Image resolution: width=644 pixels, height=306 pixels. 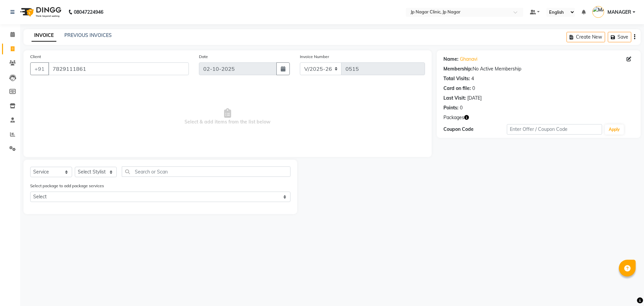 I want to click on div: Membership:, so click(x=458, y=69).